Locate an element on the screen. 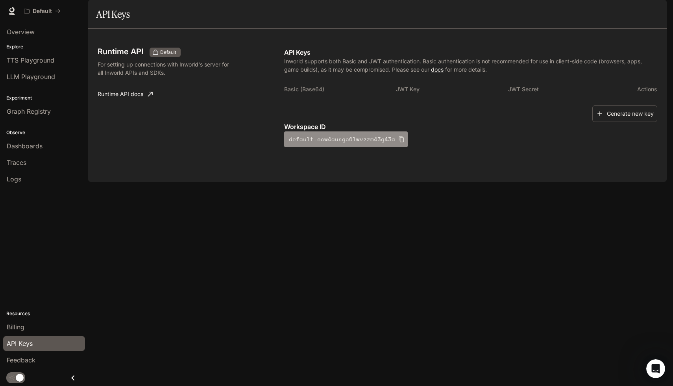 The height and width of the screenshot is (386, 673). div: These keys will apply to your current workspace only is located at coordinates (165, 52).